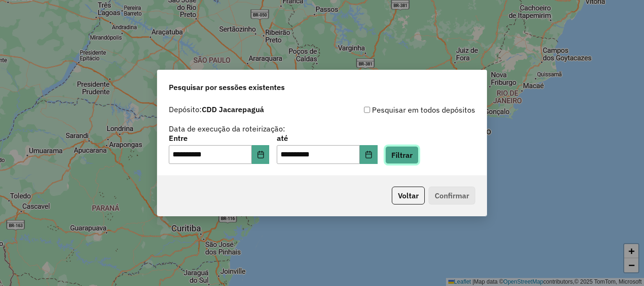 The height and width of the screenshot is (286, 644). Describe the element at coordinates (327, 138) in the screenshot. I see `label: até` at that location.